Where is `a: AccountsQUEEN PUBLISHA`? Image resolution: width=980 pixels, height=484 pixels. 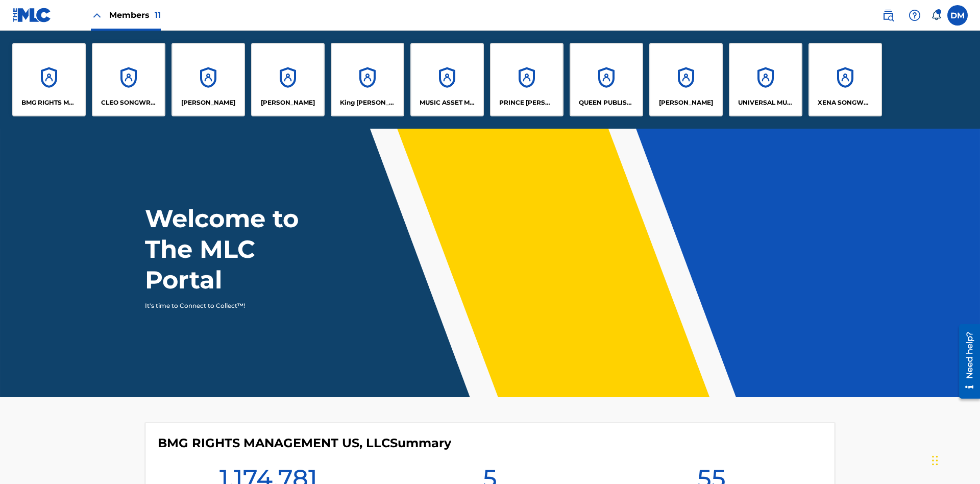
a: AccountsQUEEN PUBLISHA is located at coordinates (607, 80).